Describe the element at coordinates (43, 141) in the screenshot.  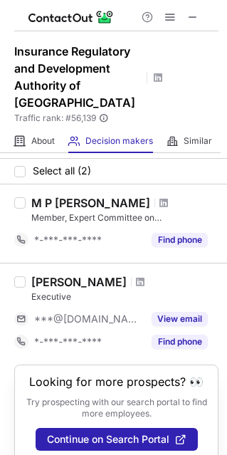
I see `span: About` at that location.